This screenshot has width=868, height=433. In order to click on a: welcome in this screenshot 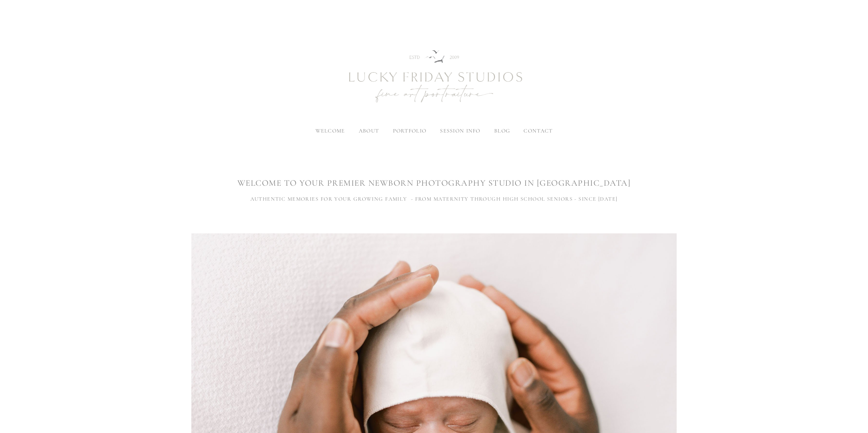, I will do `click(330, 131)`.